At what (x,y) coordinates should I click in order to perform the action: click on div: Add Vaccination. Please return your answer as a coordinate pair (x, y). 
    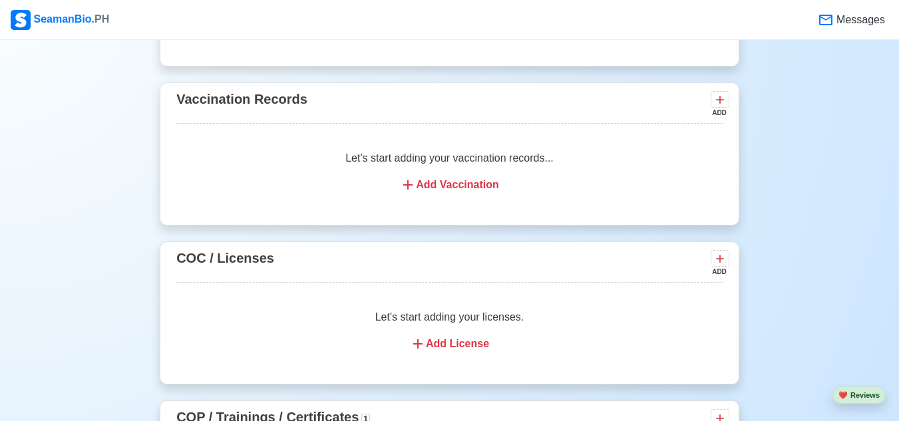
    Looking at the image, I should click on (449, 185).